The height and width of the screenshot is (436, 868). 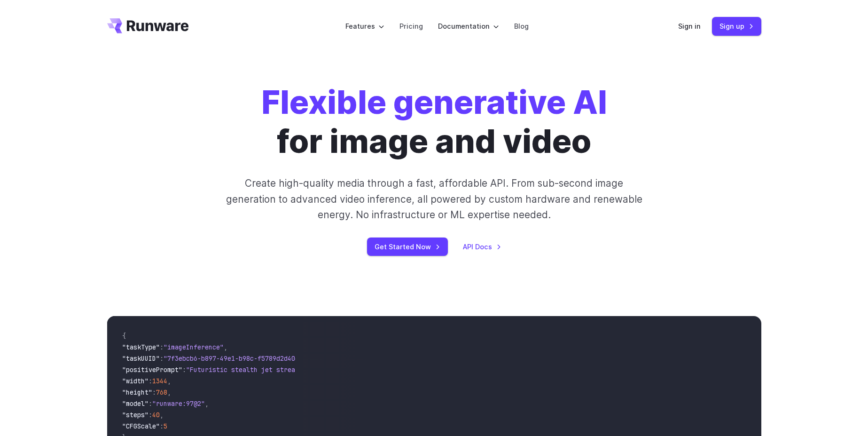 I want to click on span: 40, so click(x=156, y=415).